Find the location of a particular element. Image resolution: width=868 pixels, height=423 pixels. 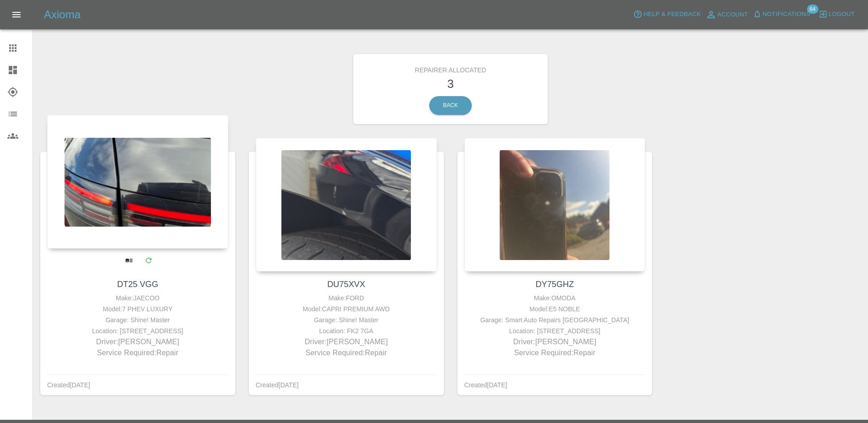

h5: Axioma is located at coordinates (62, 15).